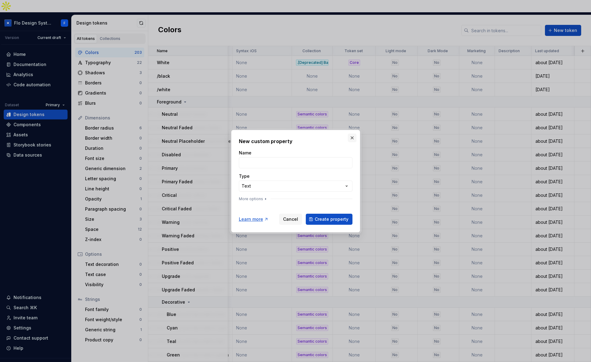 This screenshot has width=591, height=362. What do you see at coordinates (245, 153) in the screenshot?
I see `label: Name` at bounding box center [245, 153].